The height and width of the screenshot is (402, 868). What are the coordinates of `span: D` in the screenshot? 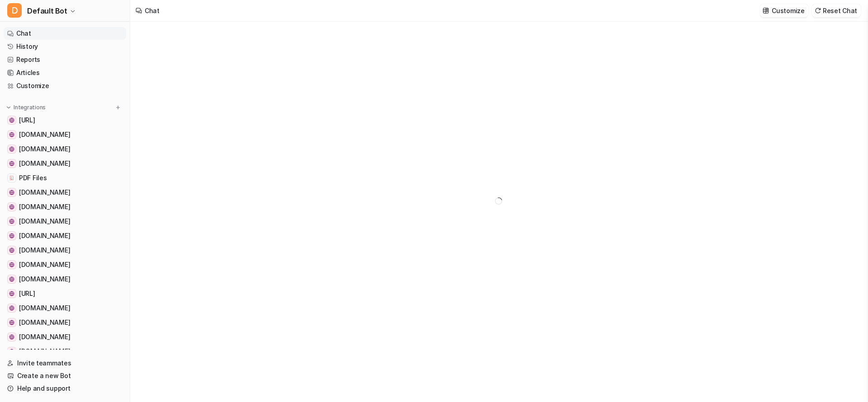 It's located at (15, 10).